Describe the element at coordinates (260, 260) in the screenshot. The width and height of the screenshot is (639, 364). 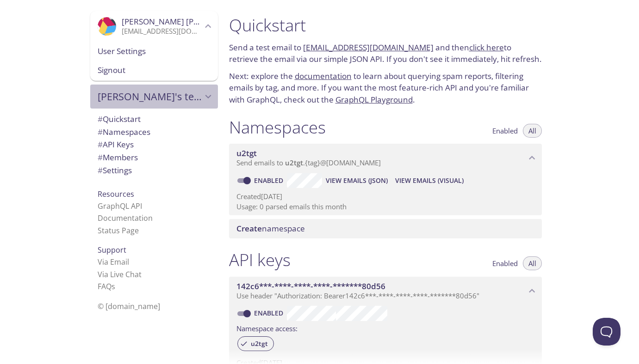
I see `h1: API keys` at that location.